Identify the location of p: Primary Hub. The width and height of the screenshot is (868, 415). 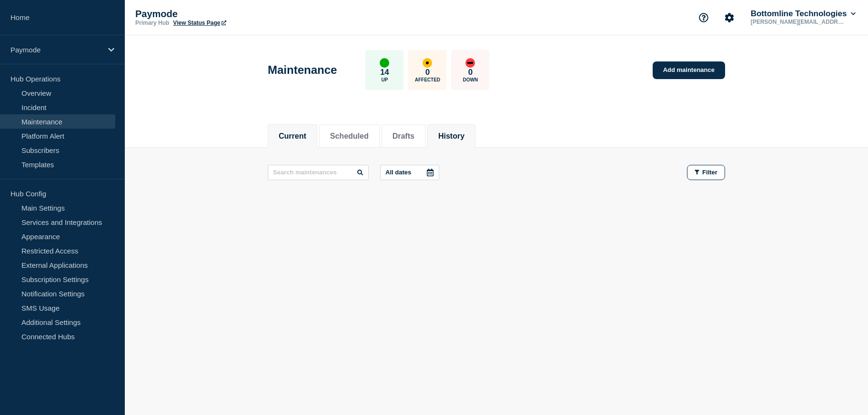
(152, 23).